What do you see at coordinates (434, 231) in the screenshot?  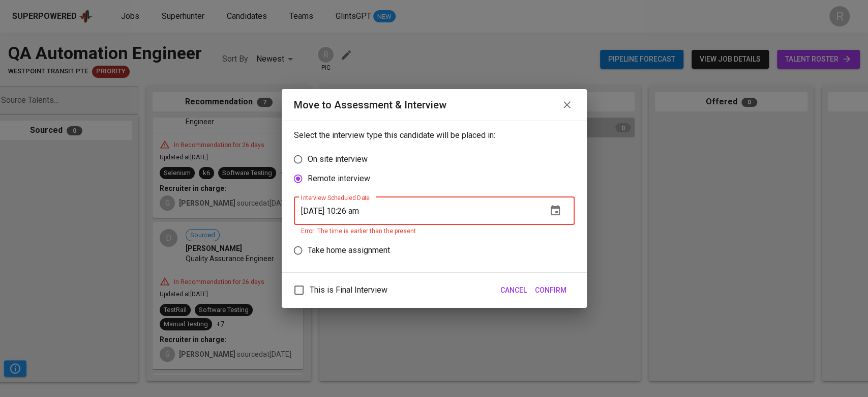 I see `p: Error: The time is earlier than the present` at bounding box center [434, 231].